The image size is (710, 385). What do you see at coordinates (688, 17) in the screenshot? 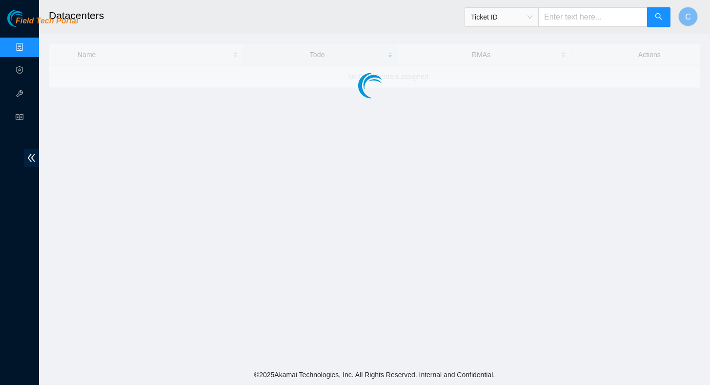
I see `span: C` at bounding box center [688, 17].